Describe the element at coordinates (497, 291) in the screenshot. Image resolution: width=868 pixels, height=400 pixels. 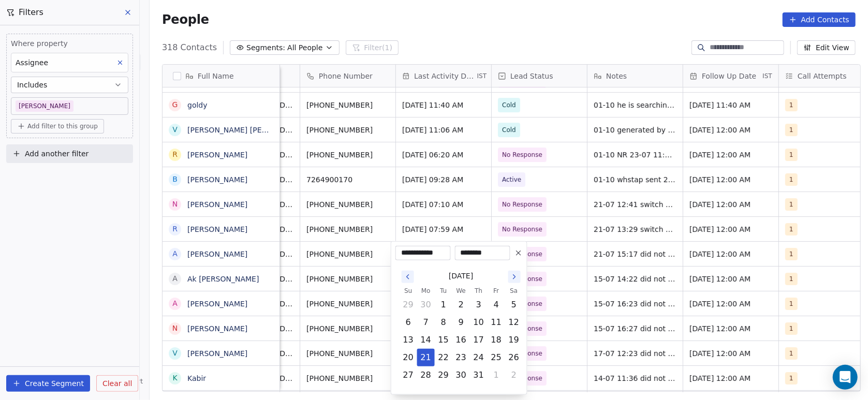
I see `th: Friday` at that location.